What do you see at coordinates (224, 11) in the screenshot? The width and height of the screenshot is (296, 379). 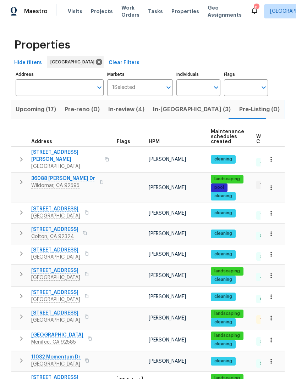 I see `span: Geo Assignments` at bounding box center [224, 11].